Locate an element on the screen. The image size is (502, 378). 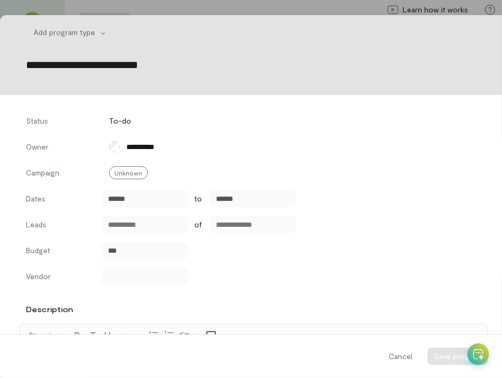
label: Status is located at coordinates (58, 122).